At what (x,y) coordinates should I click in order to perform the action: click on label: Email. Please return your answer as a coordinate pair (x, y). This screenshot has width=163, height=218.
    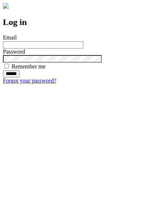
    Looking at the image, I should click on (10, 37).